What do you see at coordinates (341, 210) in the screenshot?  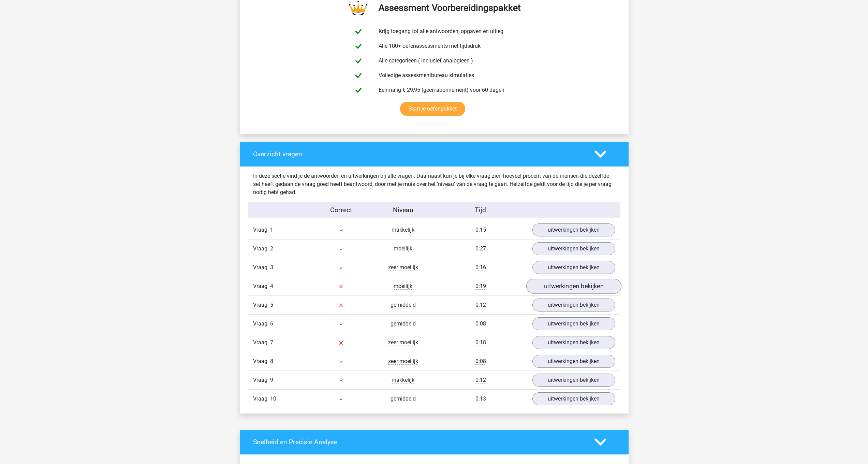 I see `div: Correct` at bounding box center [341, 210].